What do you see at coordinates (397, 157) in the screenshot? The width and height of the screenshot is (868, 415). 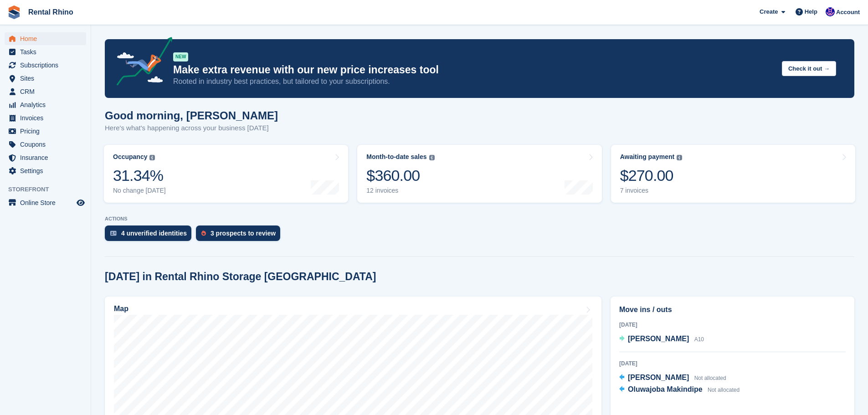 I see `div: Month-to-date sales` at bounding box center [397, 157].